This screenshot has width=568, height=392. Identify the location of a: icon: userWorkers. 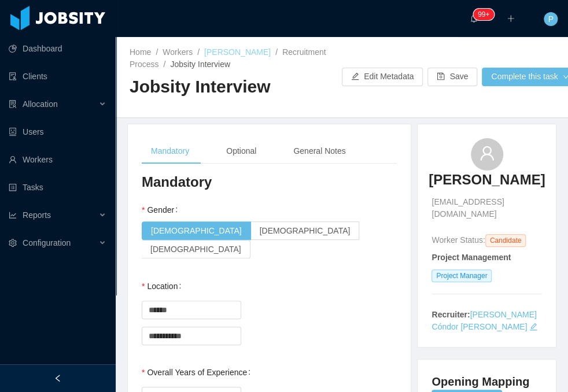
(57, 159).